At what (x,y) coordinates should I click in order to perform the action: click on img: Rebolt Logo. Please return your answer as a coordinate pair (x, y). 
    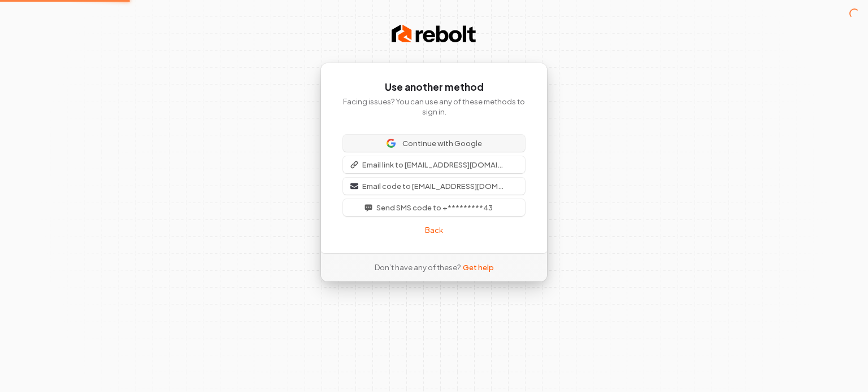
    Looking at the image, I should click on (434, 34).